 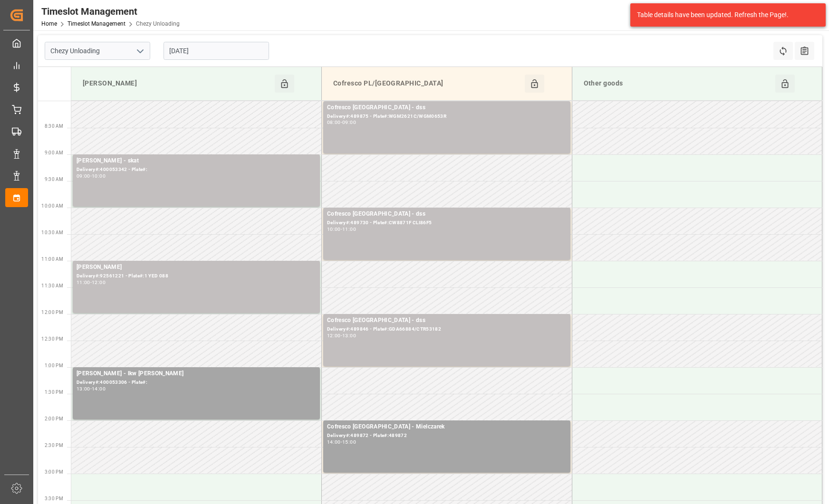 What do you see at coordinates (140, 51) in the screenshot?
I see `button: open menu` at bounding box center [140, 51].